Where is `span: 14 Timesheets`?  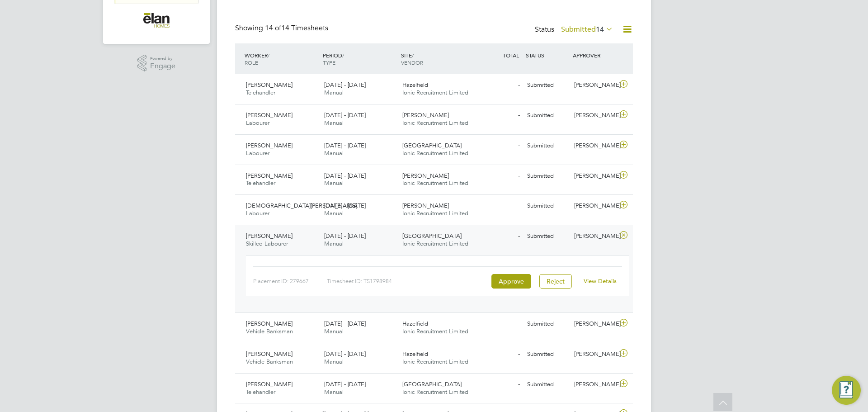
span: 14 Timesheets is located at coordinates (297, 28).